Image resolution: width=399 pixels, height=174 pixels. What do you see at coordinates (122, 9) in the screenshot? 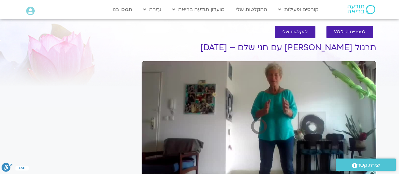
I see `a: תמכו בנו` at bounding box center [122, 9].